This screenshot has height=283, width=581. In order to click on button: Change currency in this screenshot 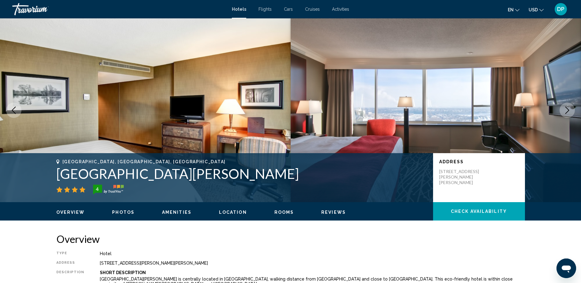, I will do `click(536, 9)`.